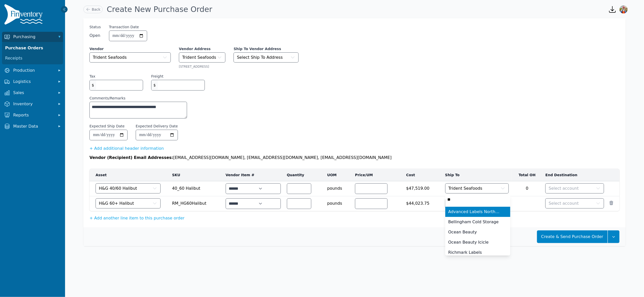 The image size is (644, 297). I want to click on span: H&G 60+ Halibut, so click(117, 204).